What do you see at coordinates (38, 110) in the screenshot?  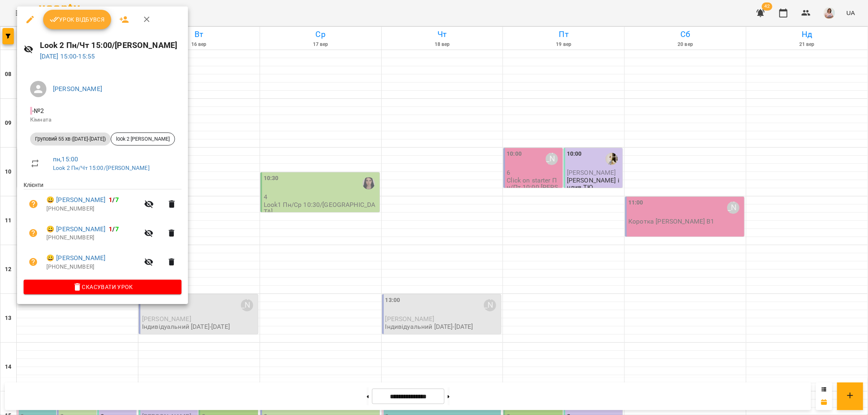 I see `span: - №2` at bounding box center [38, 110].